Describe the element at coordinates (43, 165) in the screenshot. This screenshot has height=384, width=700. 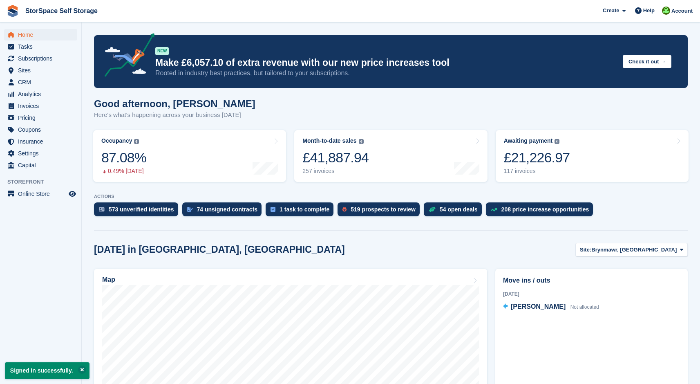
I see `span: Capital` at that location.